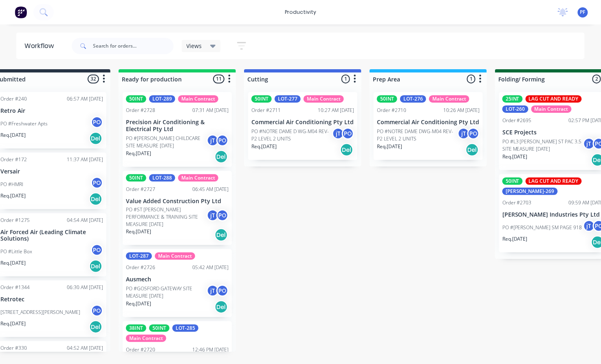 The height and width of the screenshot is (364, 601). Describe the element at coordinates (21, 12) in the screenshot. I see `img: Factory` at that location.